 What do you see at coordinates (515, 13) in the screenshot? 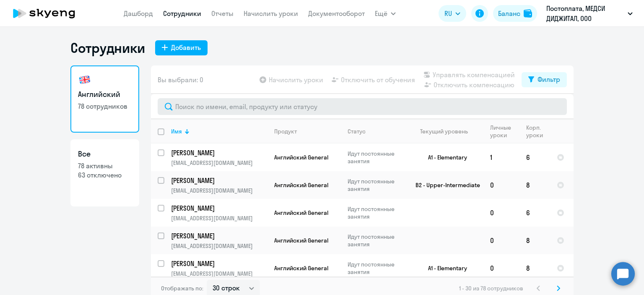
I see `a: Балансbalance` at bounding box center [515, 13].